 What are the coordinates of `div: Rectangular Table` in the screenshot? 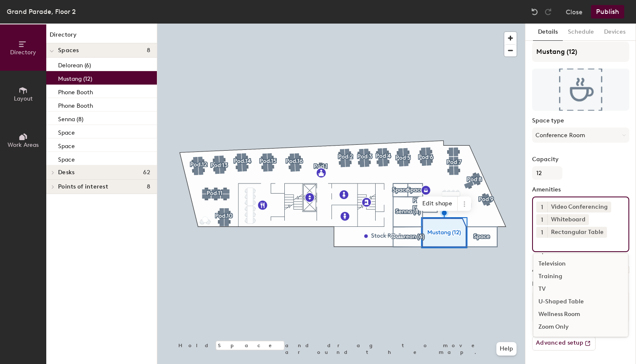 It's located at (577, 232).